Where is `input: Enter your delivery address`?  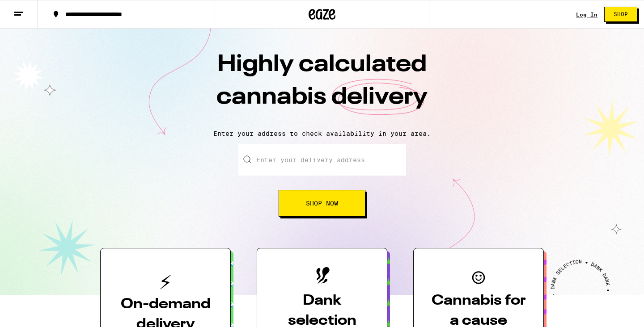 input: Enter your delivery address is located at coordinates (322, 160).